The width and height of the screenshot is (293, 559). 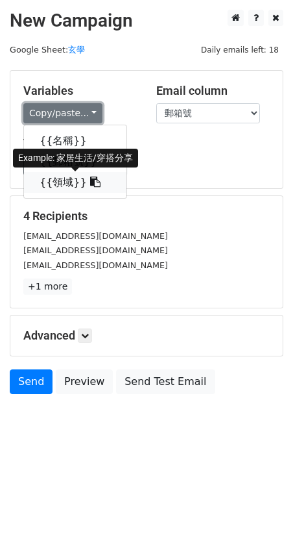 I want to click on h2: New Campaign, so click(x=147, y=21).